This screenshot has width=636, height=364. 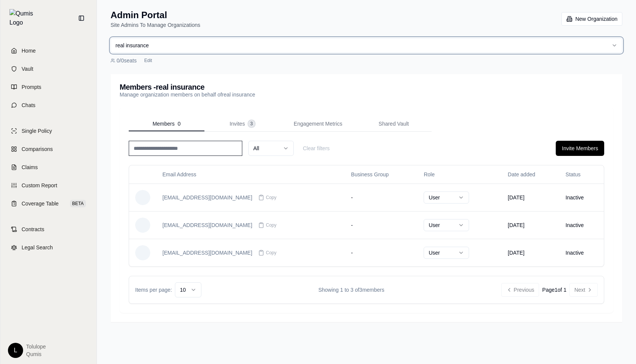 I want to click on h1: Admin Portal, so click(x=155, y=15).